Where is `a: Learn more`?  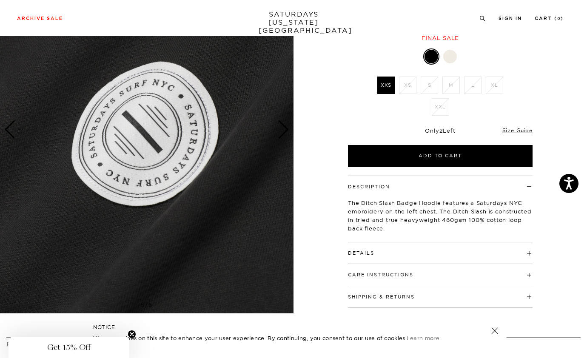 a: Learn more is located at coordinates (423, 338).